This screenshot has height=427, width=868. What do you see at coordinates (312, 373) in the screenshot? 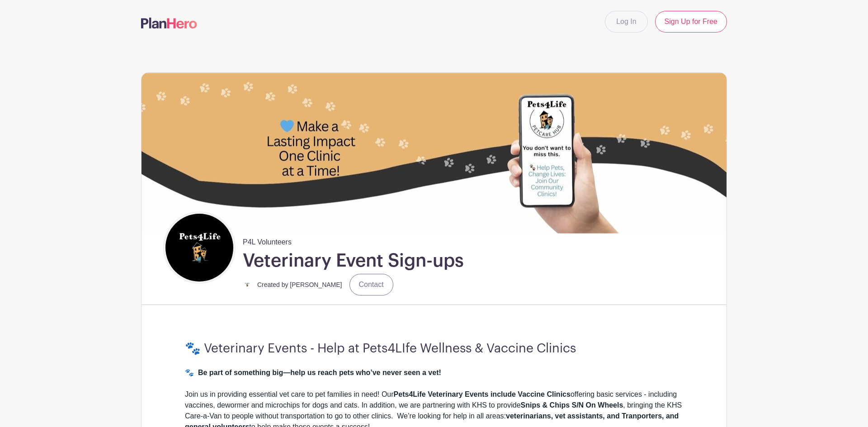
I see `strong: 🐾 Be part of something big—help us reach pets who’ve never seen a vet!` at bounding box center [312, 373].